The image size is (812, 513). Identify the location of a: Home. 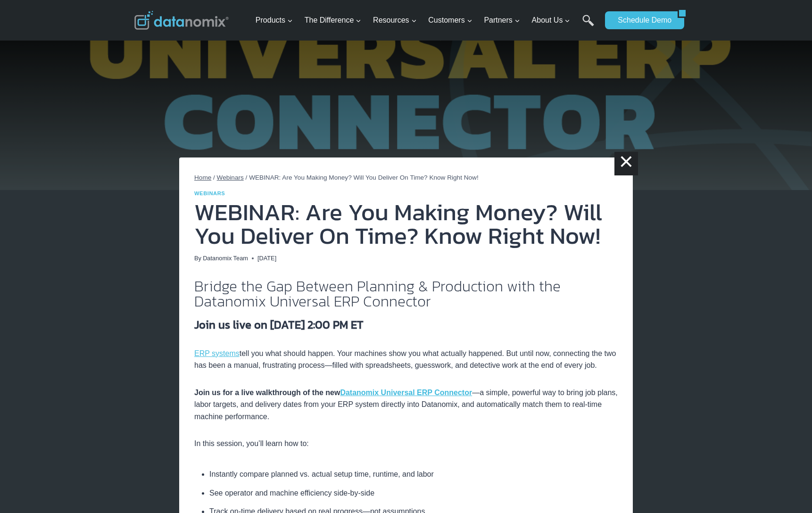
(203, 177).